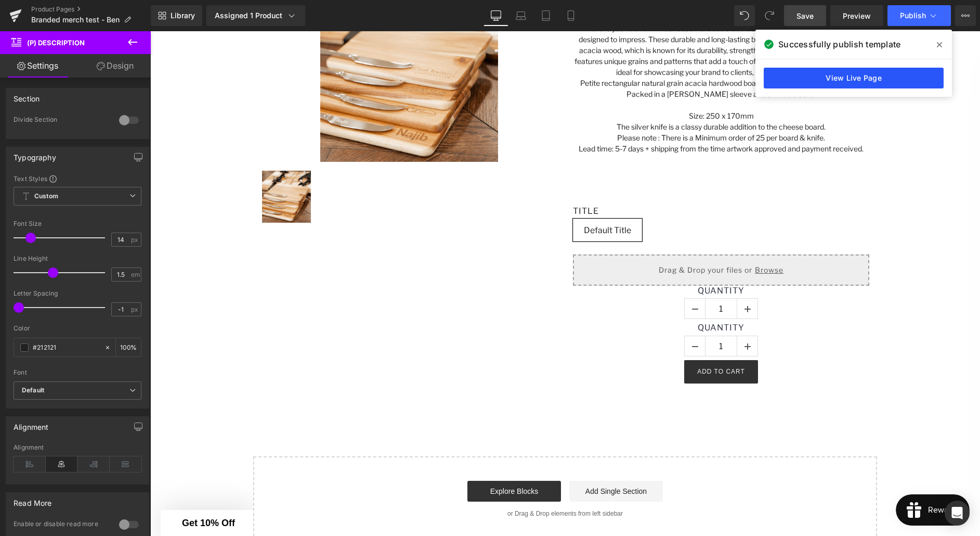 The height and width of the screenshot is (536, 980). What do you see at coordinates (957, 513) in the screenshot?
I see `div: Open Intercom Messenger` at bounding box center [957, 513].